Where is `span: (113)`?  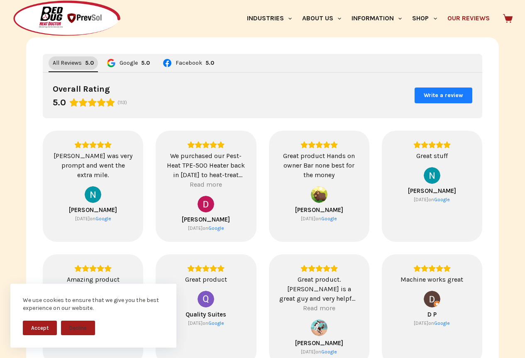
span: (113) is located at coordinates (122, 103).